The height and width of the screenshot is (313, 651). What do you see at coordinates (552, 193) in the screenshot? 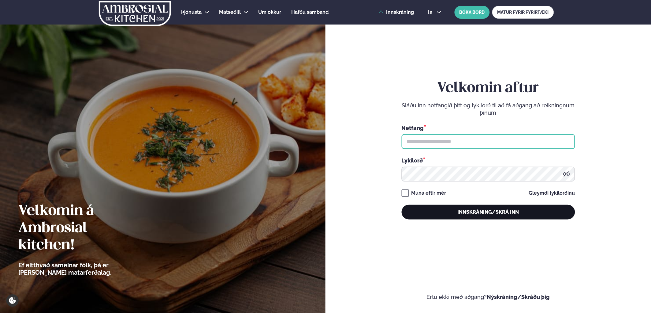
I see `a: Gleymdi lykilorðinu` at bounding box center [552, 193].